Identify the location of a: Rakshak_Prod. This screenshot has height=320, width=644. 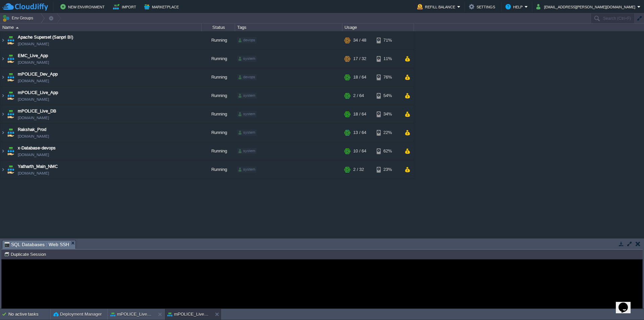
(32, 130).